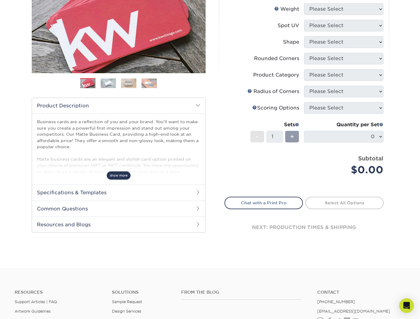 The width and height of the screenshot is (420, 319). I want to click on a: Sample Request, so click(127, 302).